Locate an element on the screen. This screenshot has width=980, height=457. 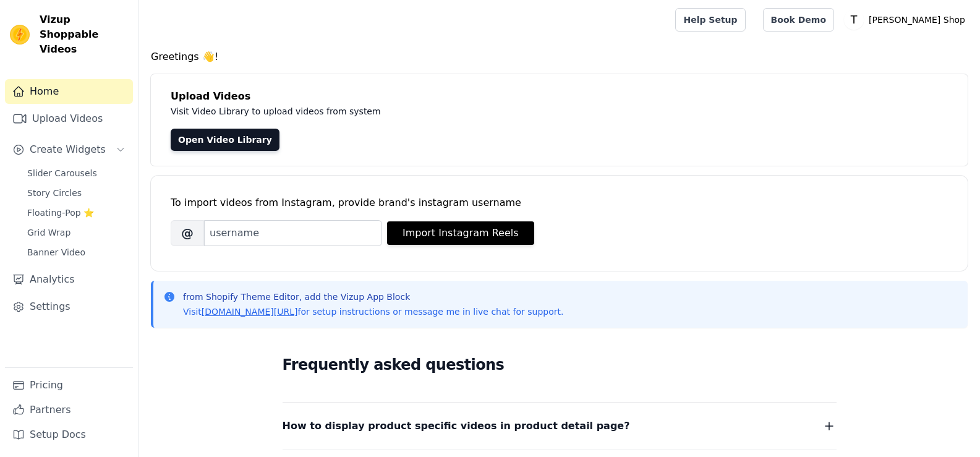
h4: Upload Videos is located at coordinates (559, 97).